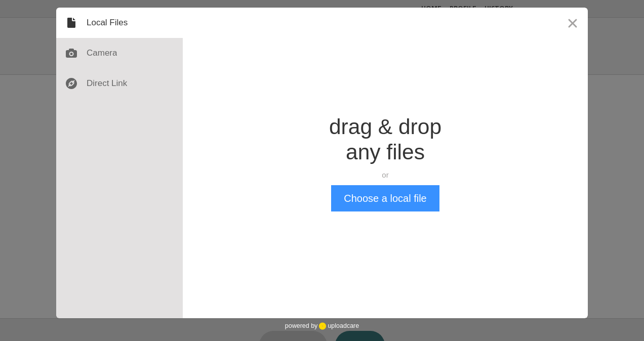  What do you see at coordinates (322, 326) in the screenshot?
I see `div: powered by` at bounding box center [322, 326].